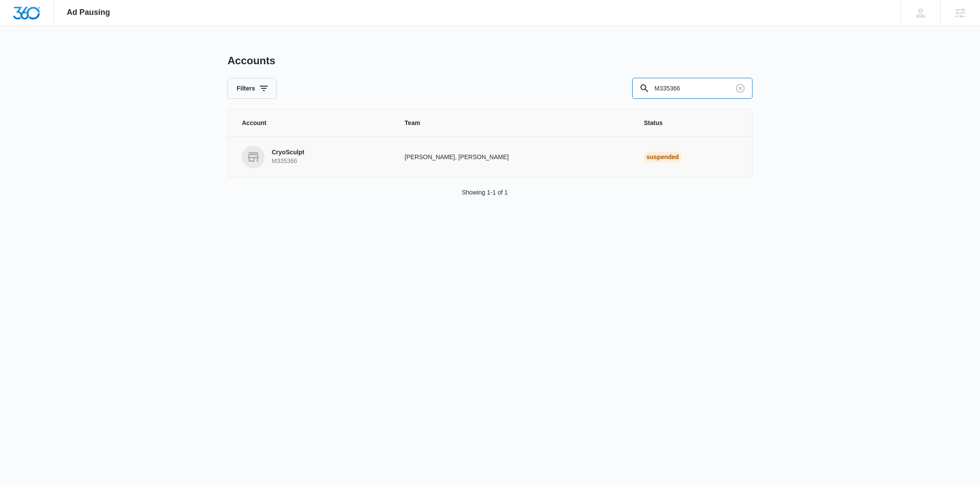  Describe the element at coordinates (312, 123) in the screenshot. I see `span: Account` at that location.